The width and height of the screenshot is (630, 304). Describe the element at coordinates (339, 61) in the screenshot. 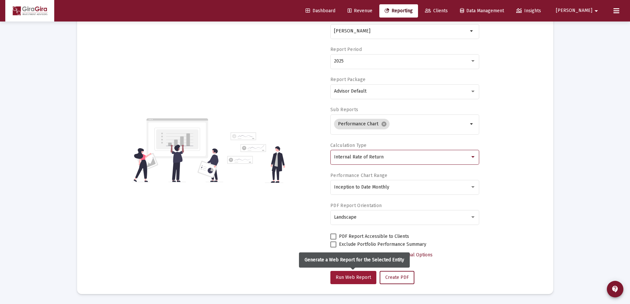

I see `span: 2025` at that location.